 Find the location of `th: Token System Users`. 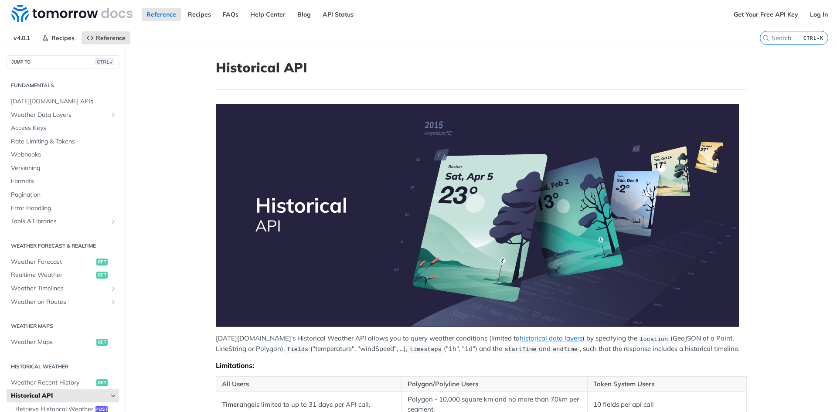

th: Token System Users is located at coordinates (667, 384).